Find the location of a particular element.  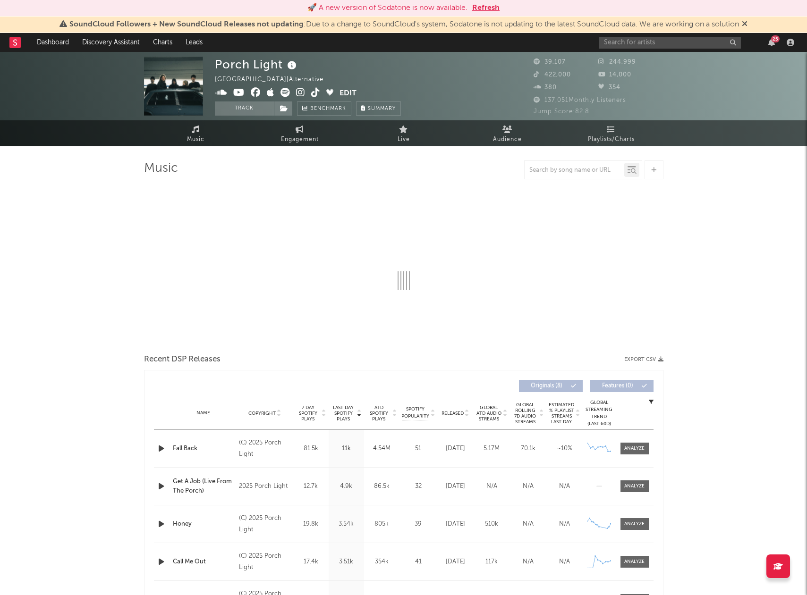

span: Originals ( 8 ) is located at coordinates (547, 386).